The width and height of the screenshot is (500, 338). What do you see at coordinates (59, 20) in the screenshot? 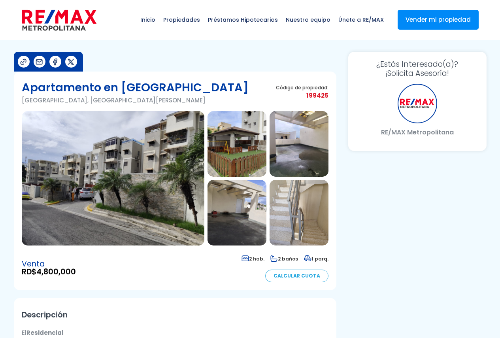
I see `img: remax-metropolitana-logo` at bounding box center [59, 20].